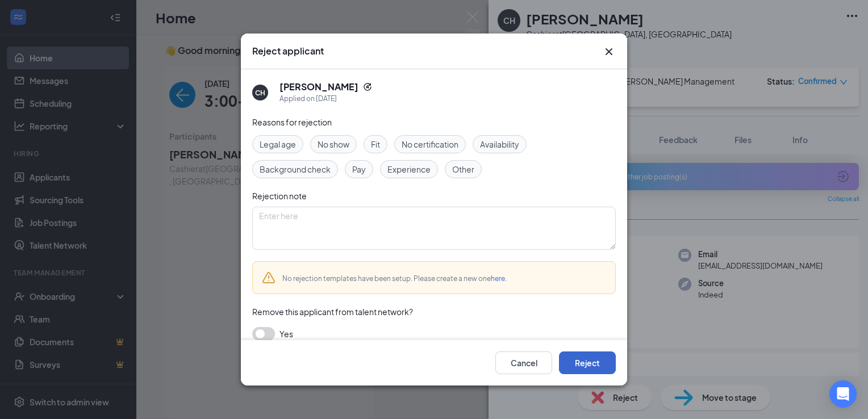  Describe the element at coordinates (524, 363) in the screenshot. I see `button: Cancel` at that location.